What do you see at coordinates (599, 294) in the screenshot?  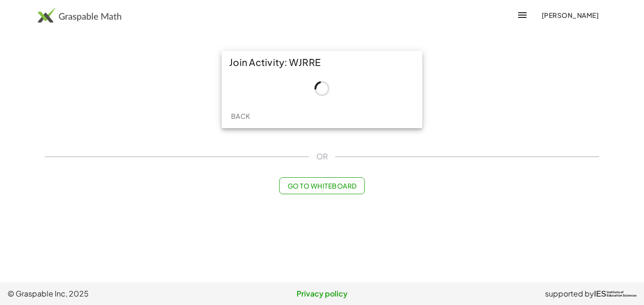 I see `span: IES` at bounding box center [599, 294].